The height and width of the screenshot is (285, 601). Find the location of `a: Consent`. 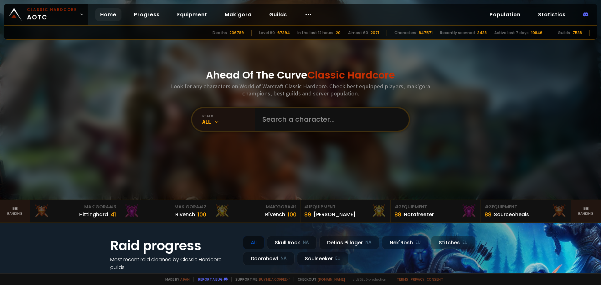

a: Consent is located at coordinates (435, 279).